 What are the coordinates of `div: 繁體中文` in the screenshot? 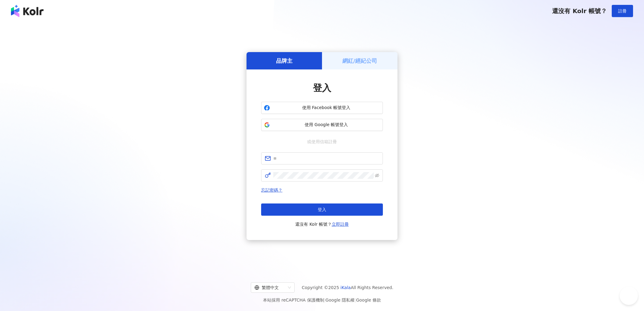 It's located at (270, 287).